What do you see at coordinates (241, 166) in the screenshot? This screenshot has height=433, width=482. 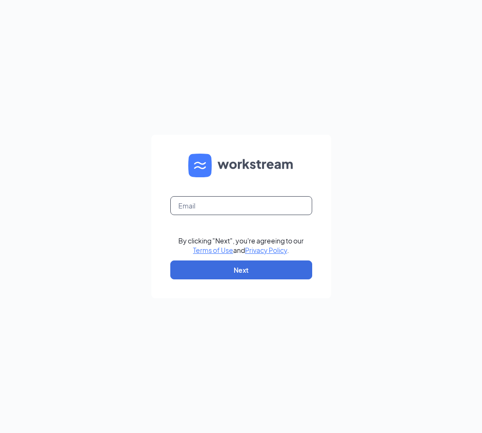 I see `img: WS logo and Workstream text` at bounding box center [241, 166].